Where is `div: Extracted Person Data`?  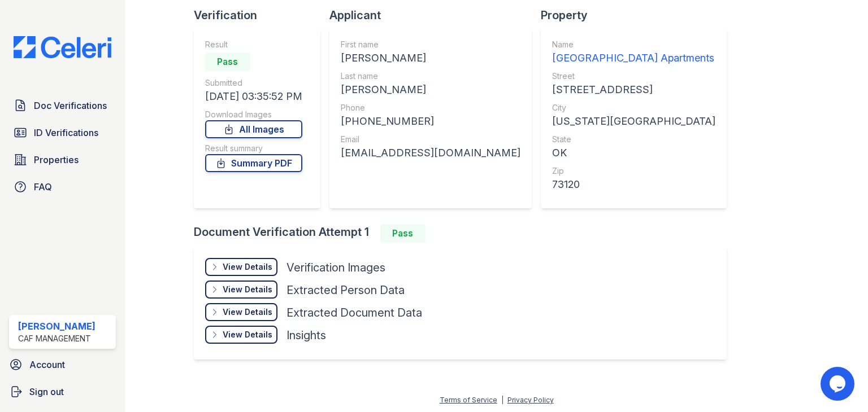 div: Extracted Person Data is located at coordinates (345, 290).